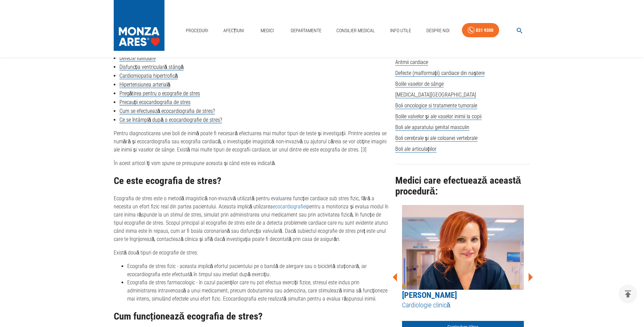 Image resolution: width=644 pixels, height=327 pixels. What do you see at coordinates (234, 30) in the screenshot?
I see `a: Afecțiuni` at bounding box center [234, 30].